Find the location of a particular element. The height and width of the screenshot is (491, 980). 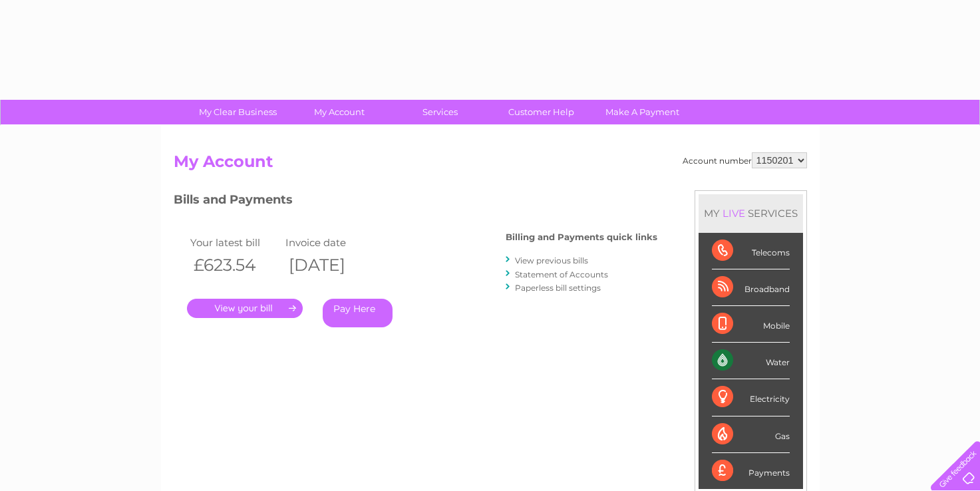

a: View previous bills is located at coordinates (552, 260).